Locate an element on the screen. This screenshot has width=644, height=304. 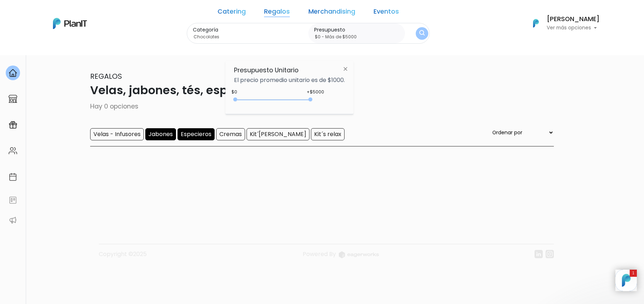
img: calendar-87d922413cdce8b2cf7b7f5f62616a5cf9e4887200fb71536465627b3292af00.svg is located at coordinates (13, 177).